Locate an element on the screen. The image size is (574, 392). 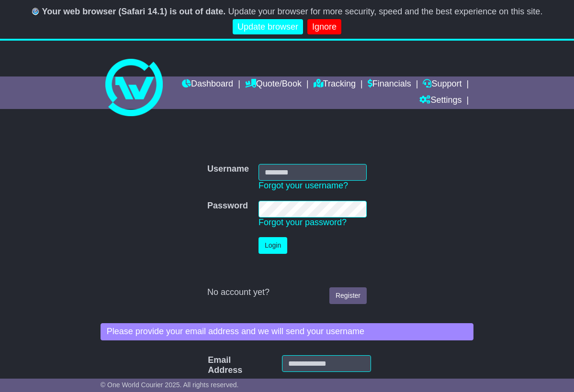
button: Login is located at coordinates (273, 245).